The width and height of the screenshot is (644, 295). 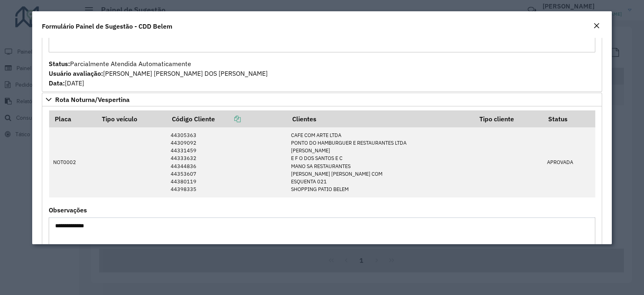 What do you see at coordinates (131, 118) in the screenshot?
I see `th: Tipo veículo` at bounding box center [131, 118].